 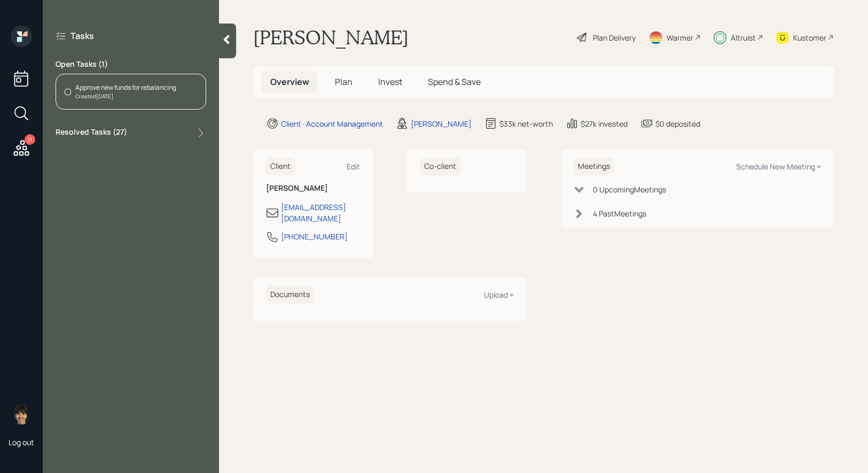 I want to click on span: Overview, so click(x=290, y=82).